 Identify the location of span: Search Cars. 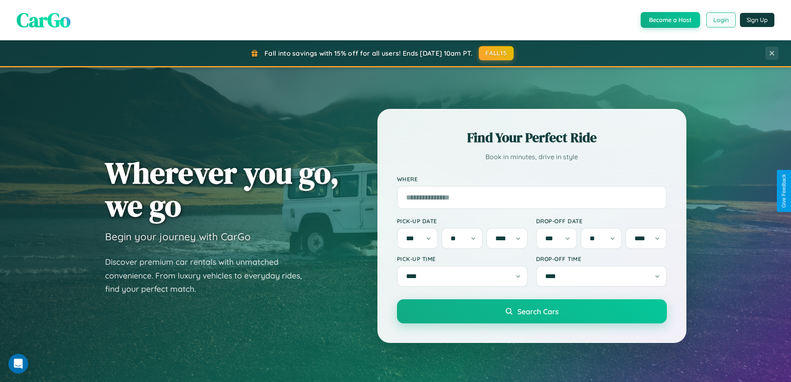
(538, 311).